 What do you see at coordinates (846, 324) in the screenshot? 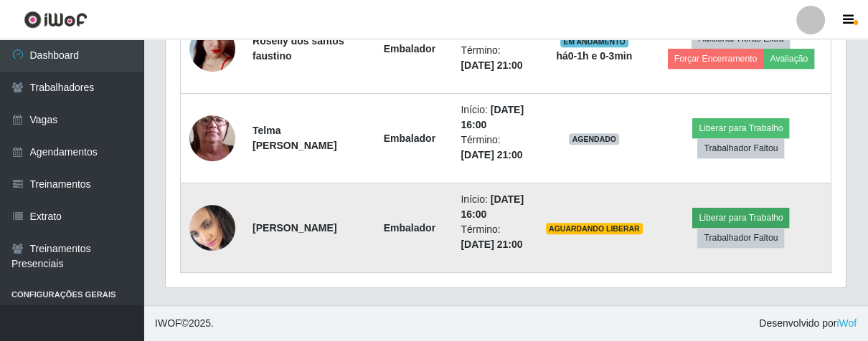
I see `a: iWof` at bounding box center [846, 324].